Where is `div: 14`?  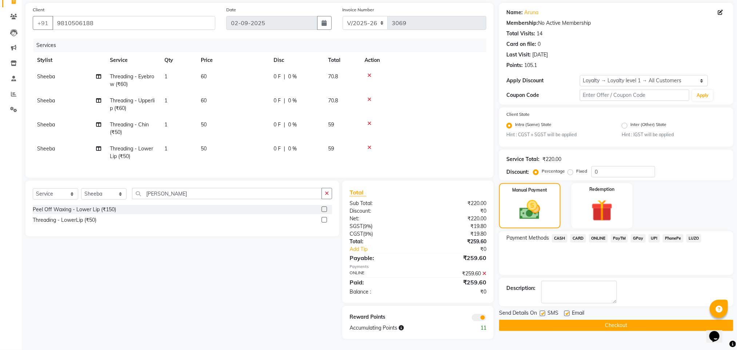
div: 14 is located at coordinates (540, 33).